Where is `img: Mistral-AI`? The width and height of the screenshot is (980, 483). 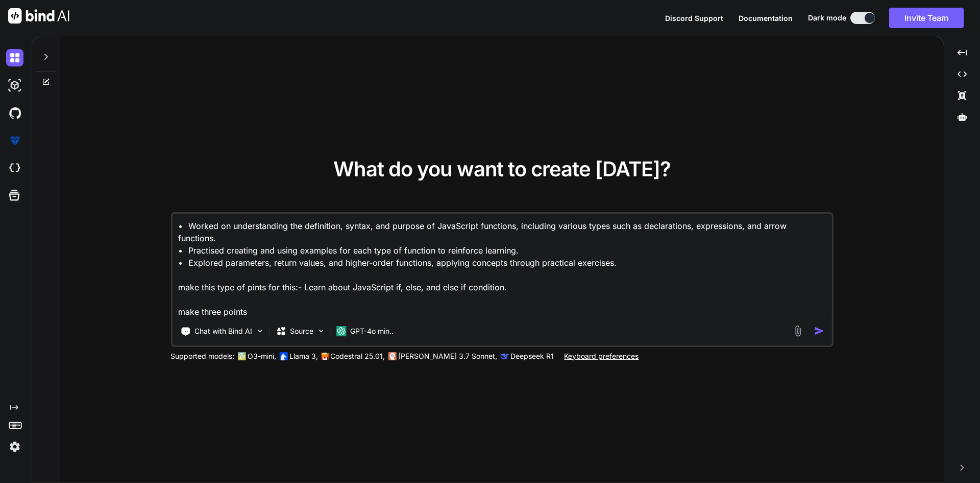
img: Mistral-AI is located at coordinates (325, 356).